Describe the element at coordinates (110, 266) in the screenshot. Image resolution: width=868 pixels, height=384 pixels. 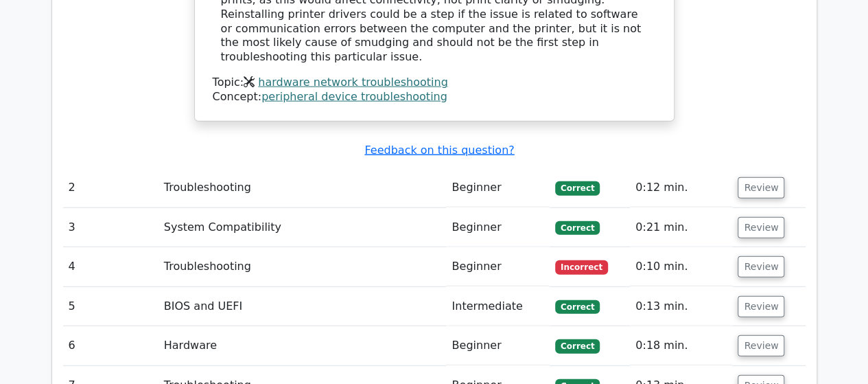
I see `td: 4` at that location.